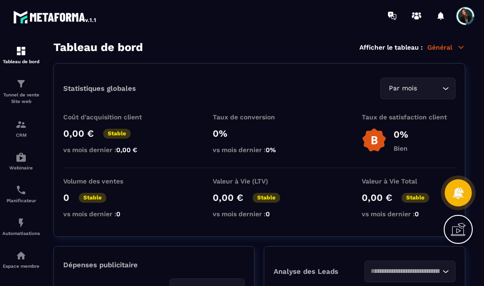 The height and width of the screenshot is (286, 484). Describe the element at coordinates (21, 55) in the screenshot. I see `a: formationformationTableau de bord` at that location.